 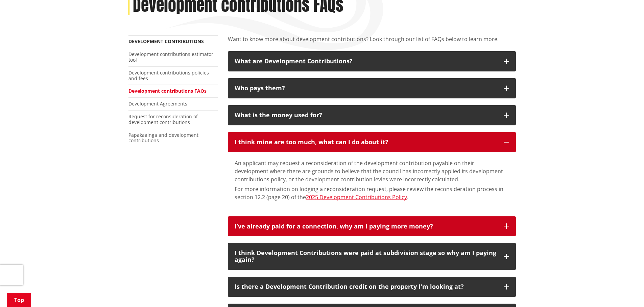 I want to click on button: Who pays them?, so click(x=371, y=88).